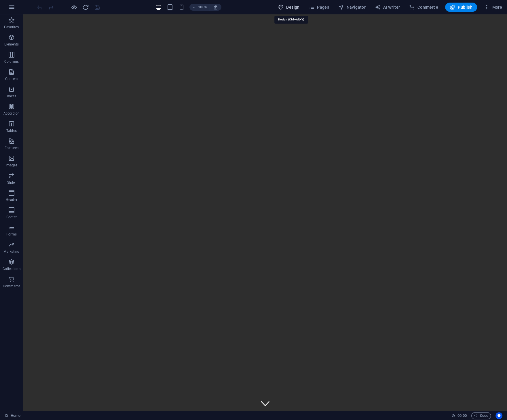 The height and width of the screenshot is (420, 507). What do you see at coordinates (85, 7) in the screenshot?
I see `button: reload` at bounding box center [85, 7].